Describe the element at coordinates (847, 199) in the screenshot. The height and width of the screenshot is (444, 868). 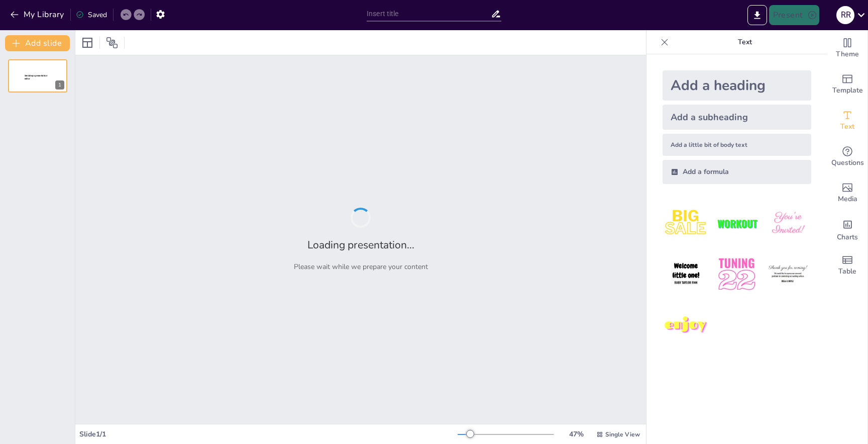
I see `span: Media` at that location.